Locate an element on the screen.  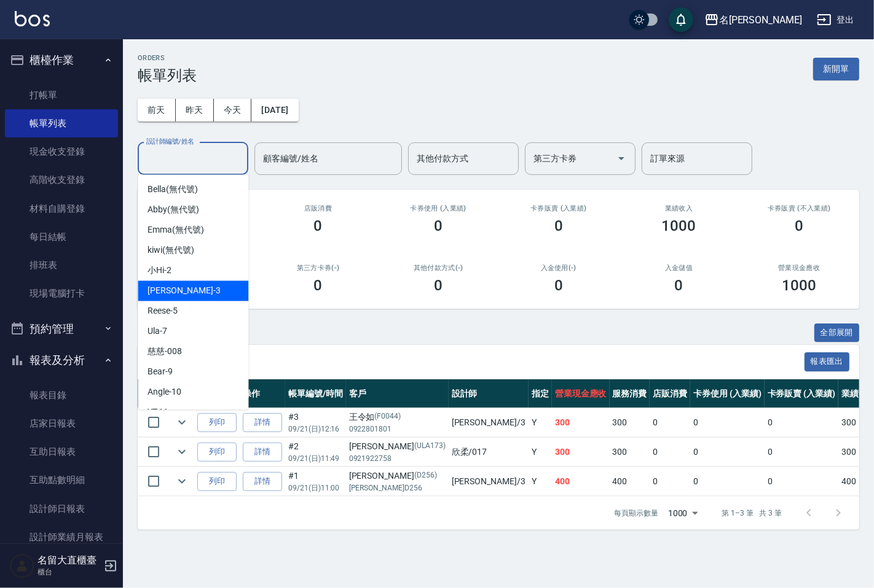
p: (ULA173) is located at coordinates (430, 446).